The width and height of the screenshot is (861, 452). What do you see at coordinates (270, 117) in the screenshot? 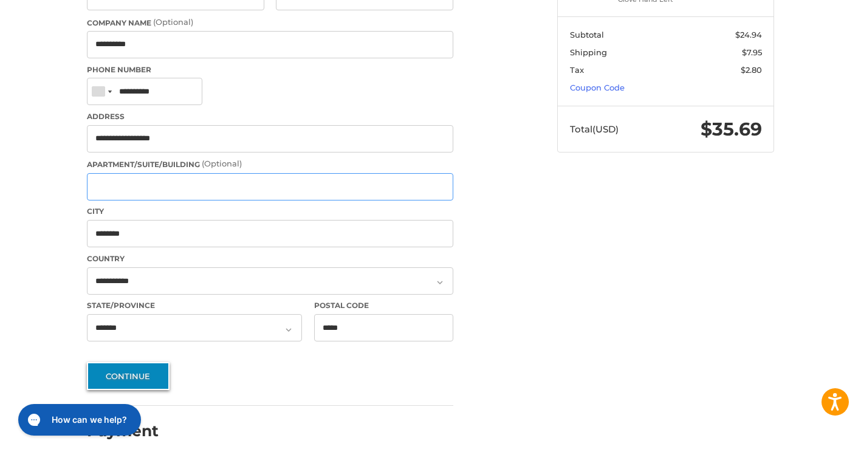
I see `label: Address` at bounding box center [270, 117].